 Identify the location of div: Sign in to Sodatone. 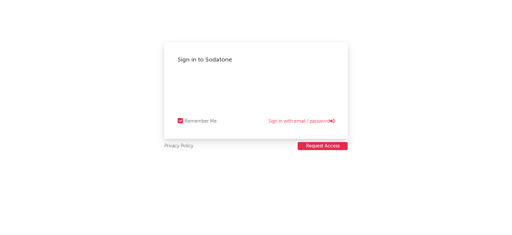
(256, 60).